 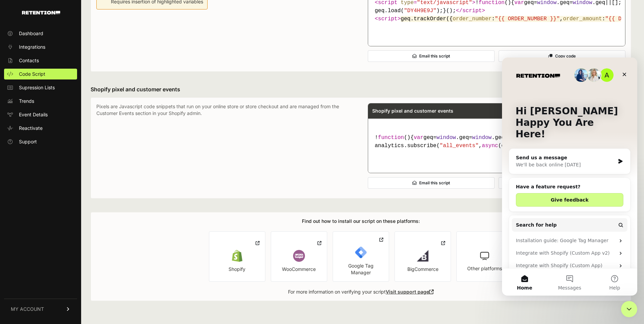 I want to click on button: Messages, so click(x=67, y=225).